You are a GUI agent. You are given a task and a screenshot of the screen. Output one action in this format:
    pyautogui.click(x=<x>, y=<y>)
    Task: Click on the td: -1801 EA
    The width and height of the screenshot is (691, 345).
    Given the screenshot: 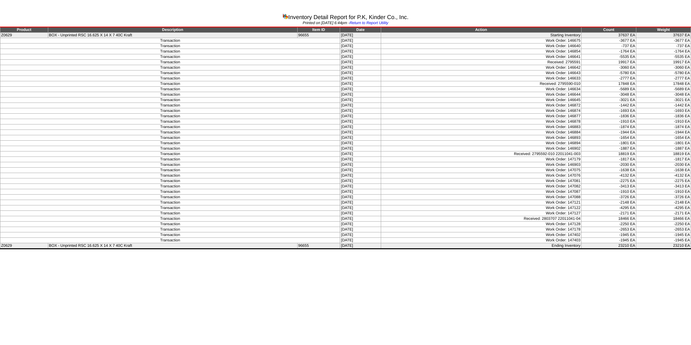 What is the action you would take?
    pyautogui.click(x=609, y=143)
    